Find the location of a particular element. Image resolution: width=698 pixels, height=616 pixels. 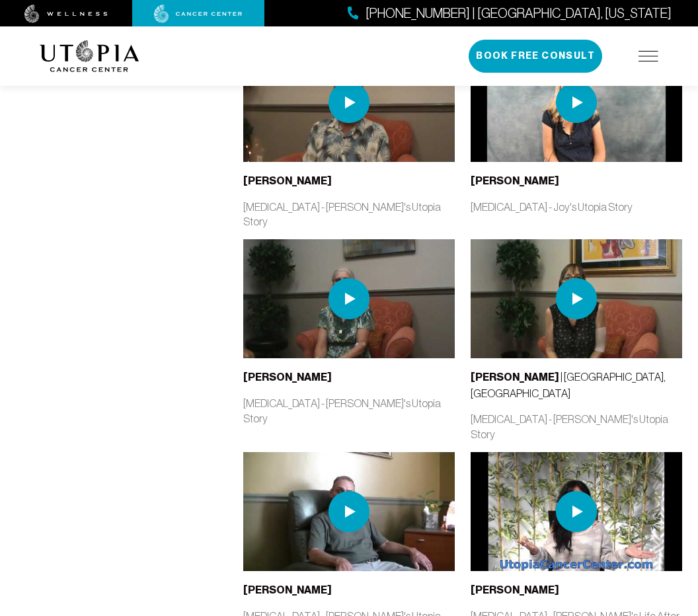

button: Book Free Consult is located at coordinates (536, 56).